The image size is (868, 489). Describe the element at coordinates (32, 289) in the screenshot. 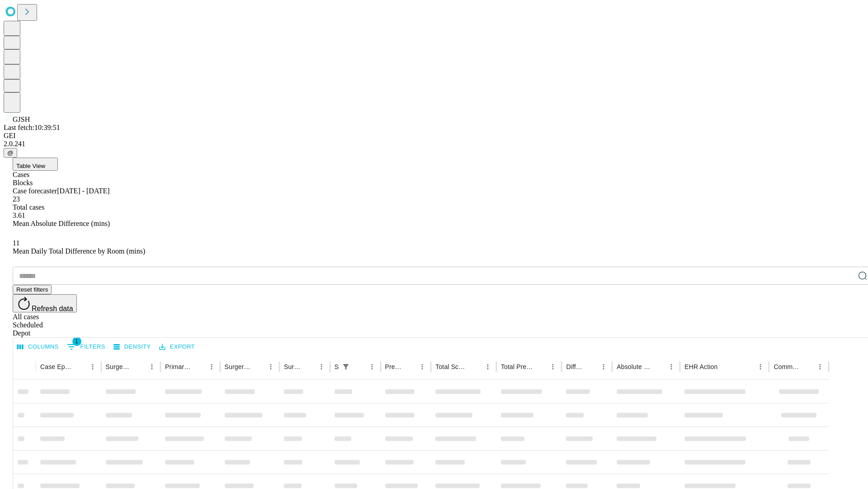

I see `button: Reset filters` at that location.